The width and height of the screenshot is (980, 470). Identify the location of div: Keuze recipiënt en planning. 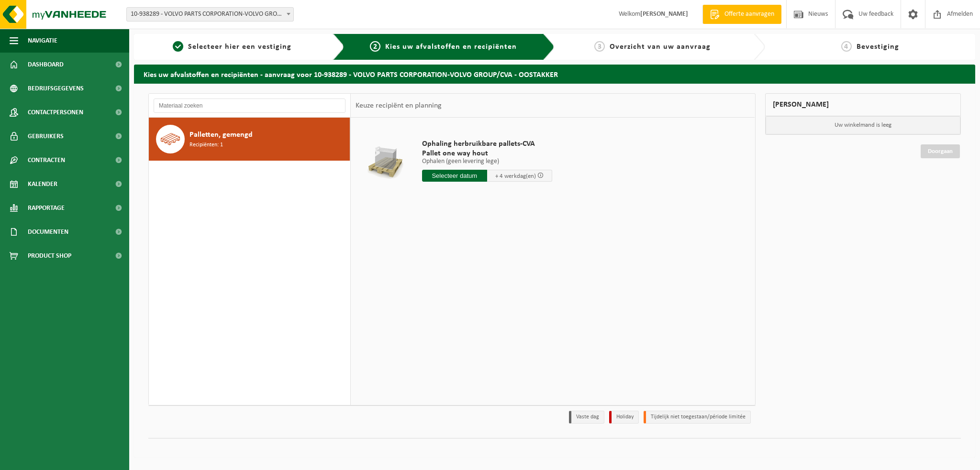
(398, 105).